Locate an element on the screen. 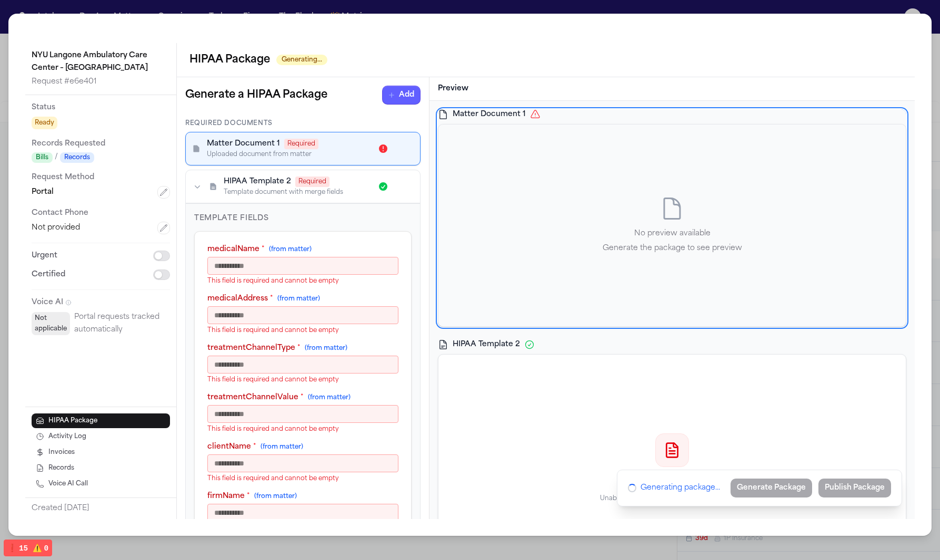 The width and height of the screenshot is (940, 560). label: firmName is located at coordinates (302, 497).